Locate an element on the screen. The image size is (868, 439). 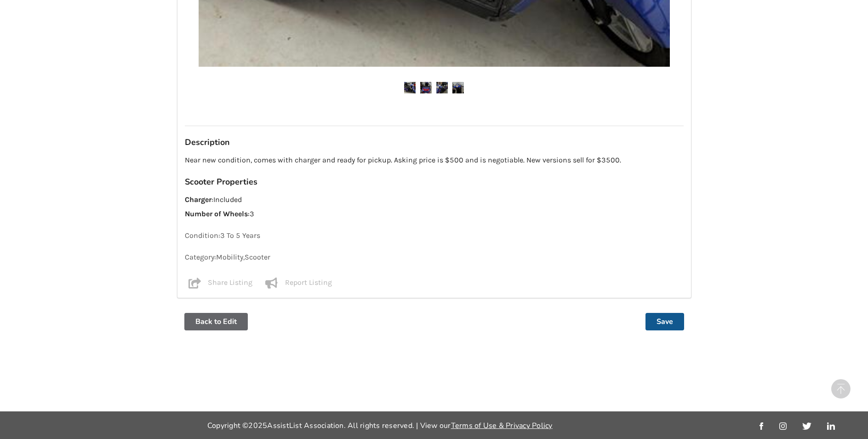
p: : Included is located at coordinates (434, 200).